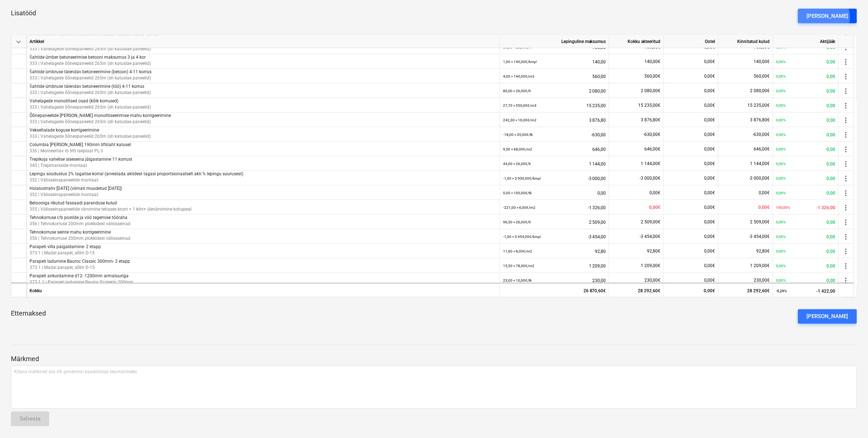  I want to click on span: 15 235,00€, so click(758, 105).